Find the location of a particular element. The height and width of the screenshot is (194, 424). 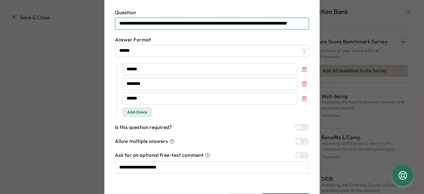

span: Allow multiple answers is located at coordinates (142, 141).